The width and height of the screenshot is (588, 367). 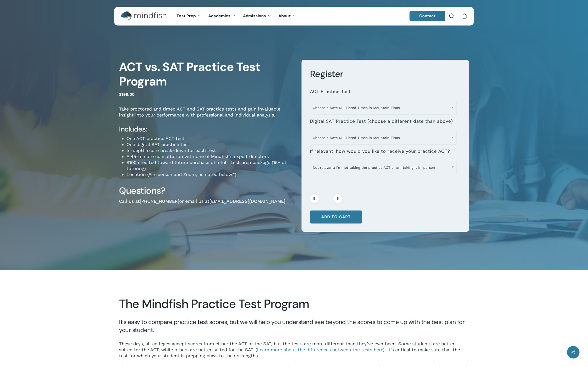 What do you see at coordinates (326, 198) in the screenshot?
I see `input: Product quantity` at bounding box center [326, 198].